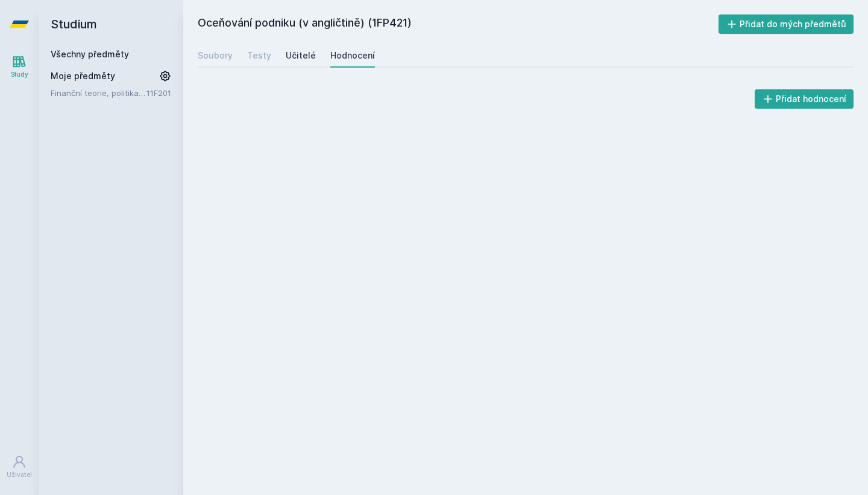 This screenshot has width=868, height=495. What do you see at coordinates (19, 467) in the screenshot?
I see `a: Uživatel` at bounding box center [19, 467].